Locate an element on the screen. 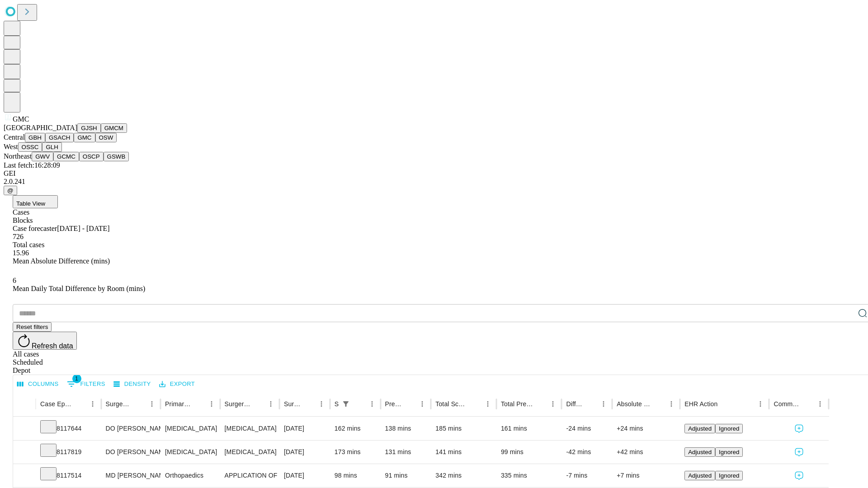  span: Refresh data is located at coordinates (52, 345).